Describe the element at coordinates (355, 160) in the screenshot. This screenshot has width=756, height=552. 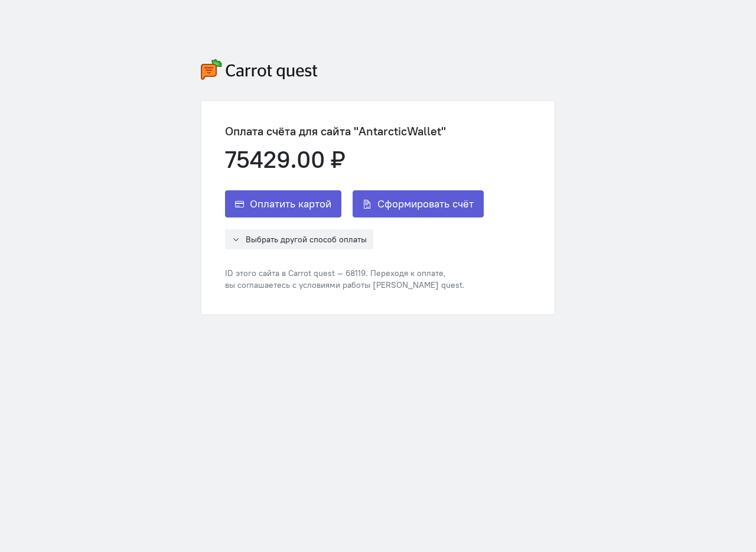
I see `div: 75429.00 ₽` at that location.